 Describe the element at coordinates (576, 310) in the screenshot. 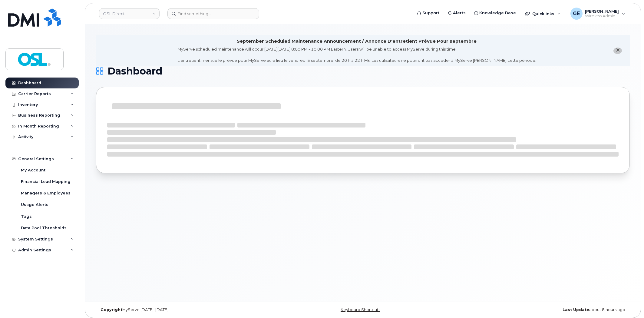

I see `strong: Last Update` at that location.